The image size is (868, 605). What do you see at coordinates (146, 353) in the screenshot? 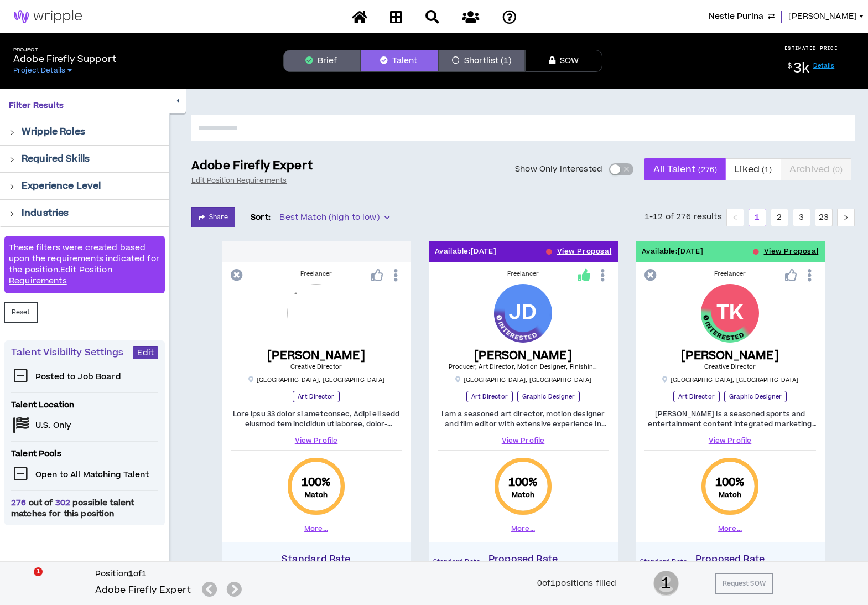
I see `button: Edit` at bounding box center [146, 353].